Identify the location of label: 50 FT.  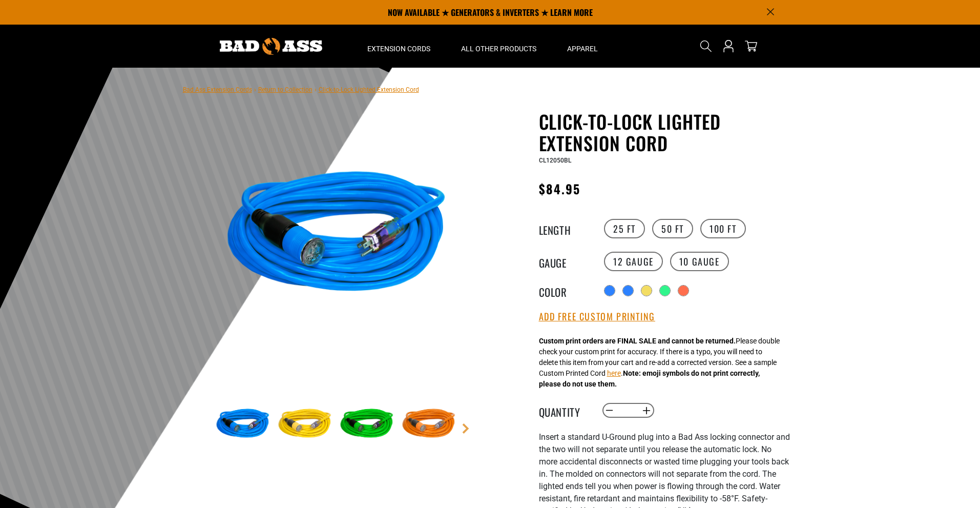
(673, 229).